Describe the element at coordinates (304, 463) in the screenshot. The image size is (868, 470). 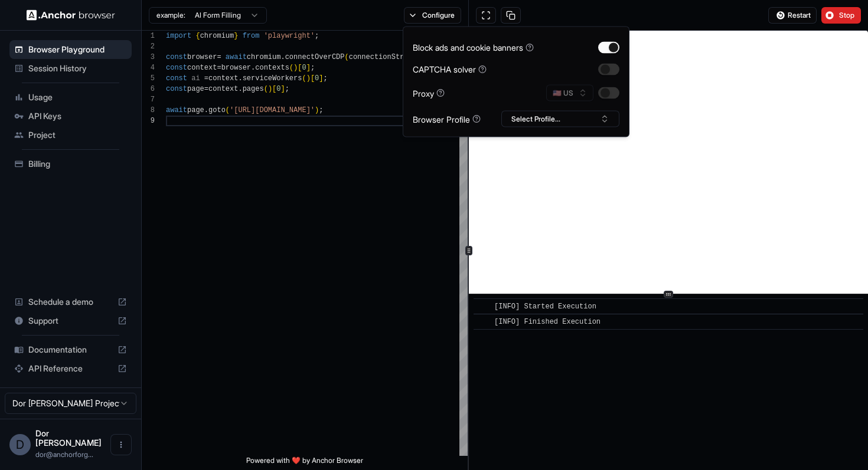
I see `span: Powered with ❤️ by Anchor Browser` at that location.